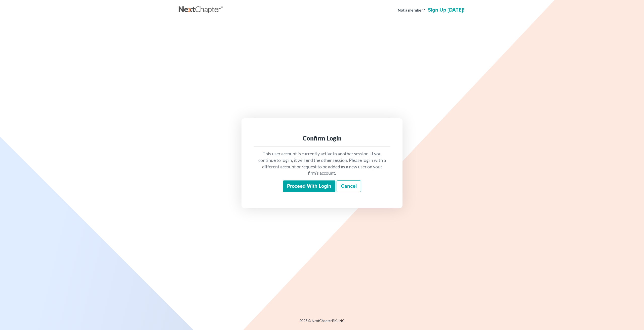  I want to click on div: Confirm Login, so click(322, 138).